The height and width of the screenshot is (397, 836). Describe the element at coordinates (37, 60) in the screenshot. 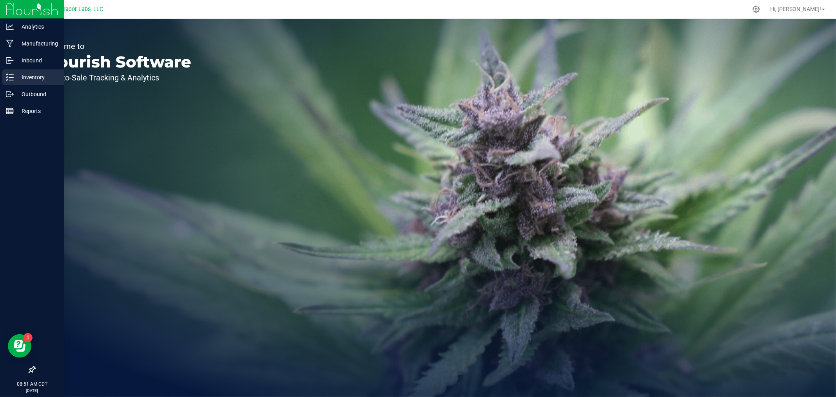

I see `p: Inbound` at that location.